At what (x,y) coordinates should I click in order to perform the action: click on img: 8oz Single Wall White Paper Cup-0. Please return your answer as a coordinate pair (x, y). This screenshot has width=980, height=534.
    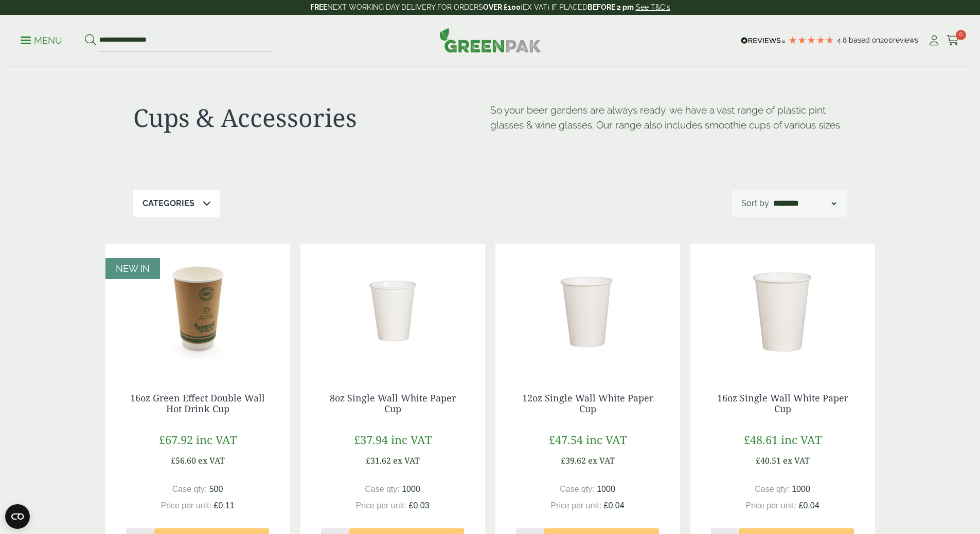
    Looking at the image, I should click on (392, 308).